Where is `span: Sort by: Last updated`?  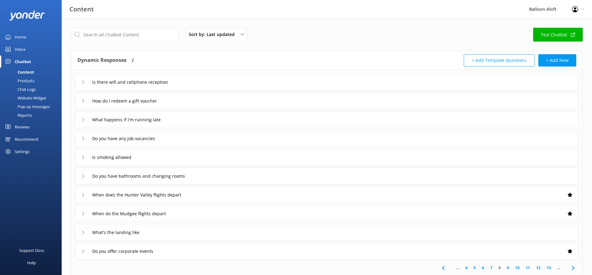 span: Sort by: Last updated is located at coordinates (213, 35).